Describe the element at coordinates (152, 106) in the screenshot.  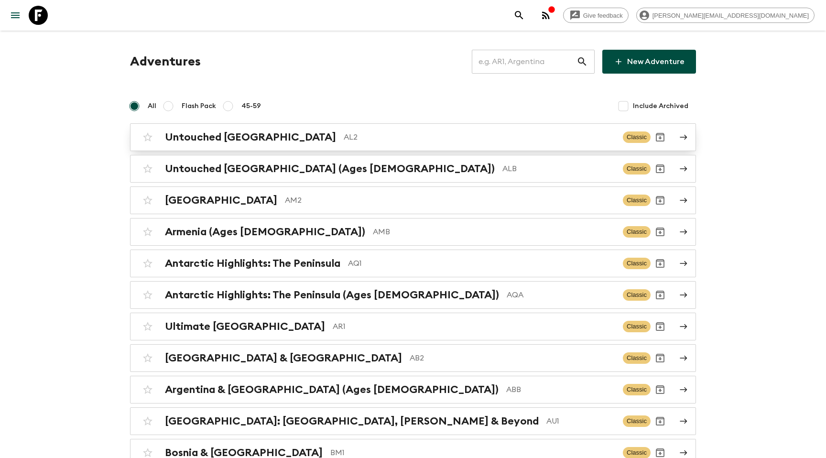
I see `span: All` at that location.